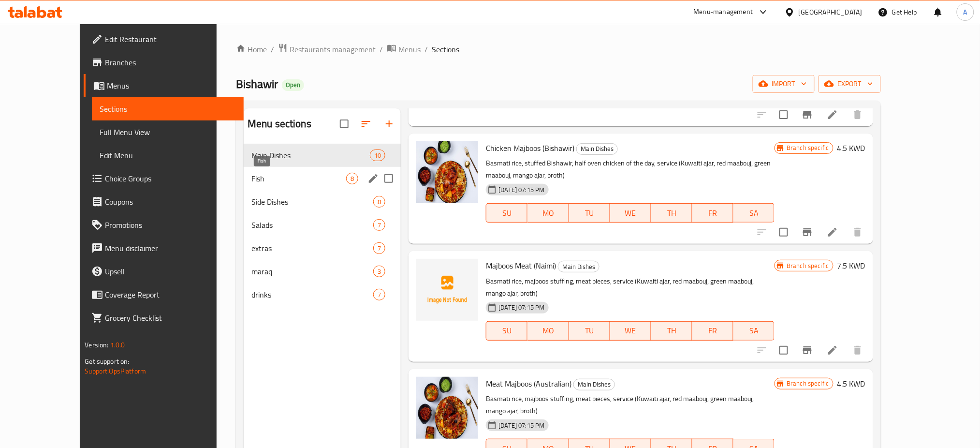 The width and height of the screenshot is (980, 448). I want to click on a: Home, so click(252, 49).